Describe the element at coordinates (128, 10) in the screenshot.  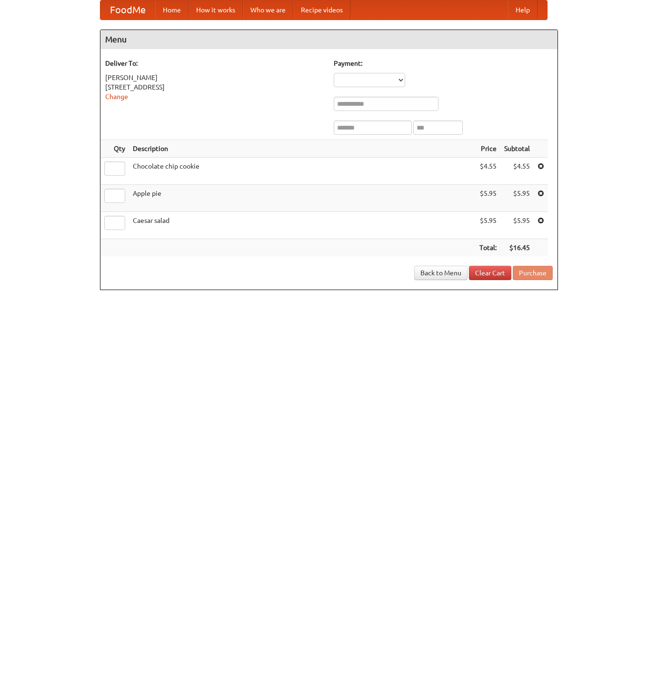
I see `a: FoodMe` at that location.